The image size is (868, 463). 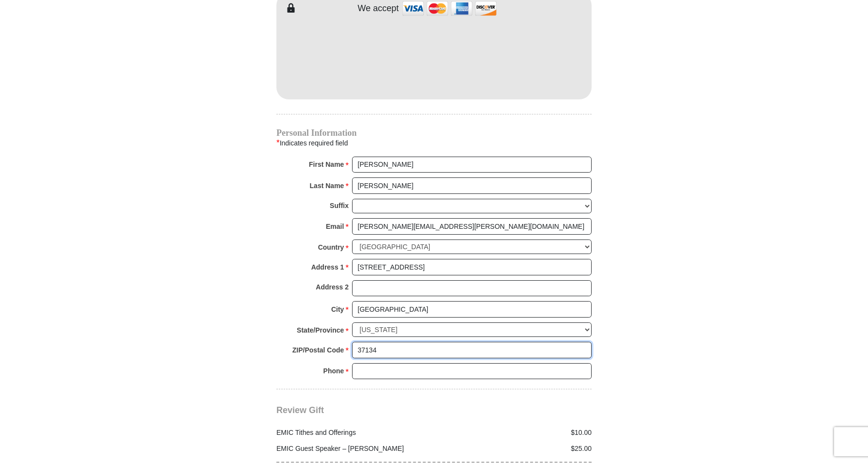 I want to click on strong: Address 1, so click(x=328, y=267).